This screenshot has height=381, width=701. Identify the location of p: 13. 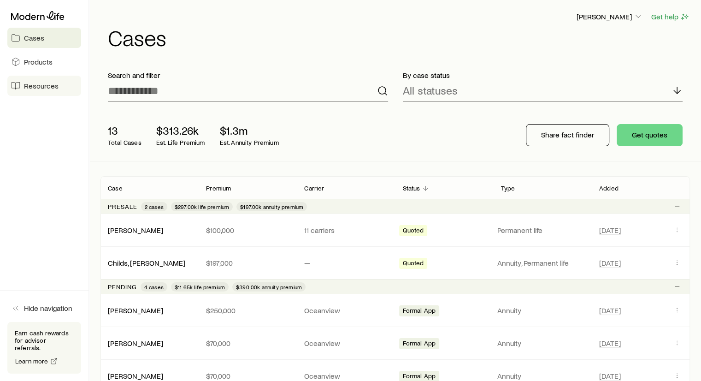
(124, 130).